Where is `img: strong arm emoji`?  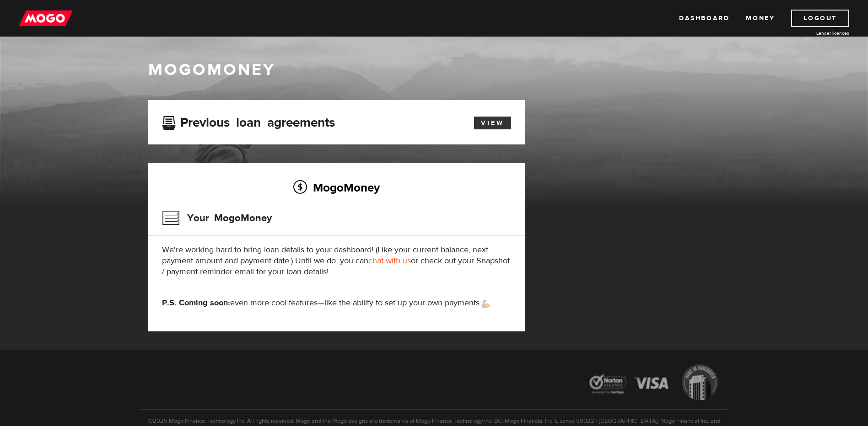 img: strong arm emoji is located at coordinates (486, 303).